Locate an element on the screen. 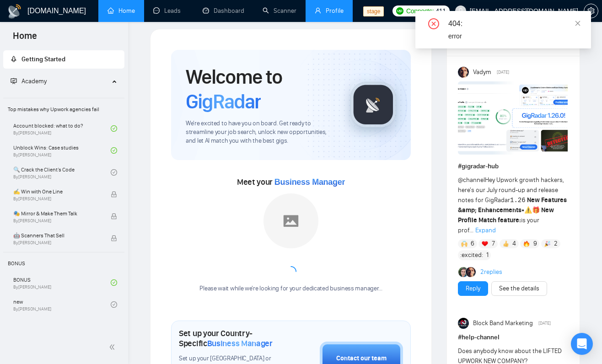  span: 7 is located at coordinates (493, 244).